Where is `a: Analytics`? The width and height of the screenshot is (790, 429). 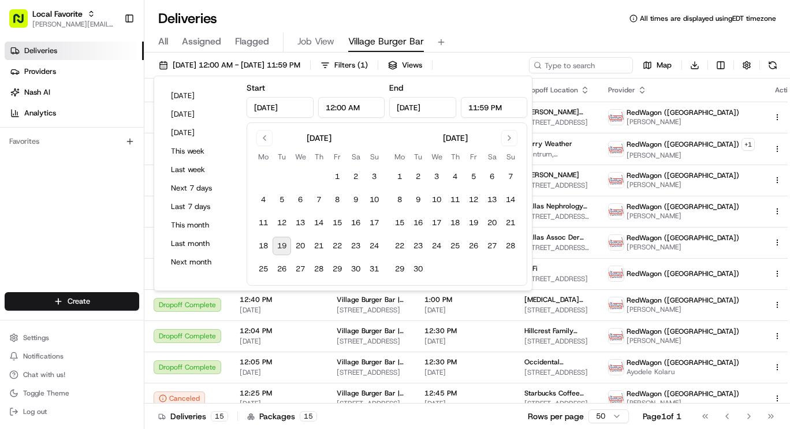
a: Analytics is located at coordinates (74, 113).